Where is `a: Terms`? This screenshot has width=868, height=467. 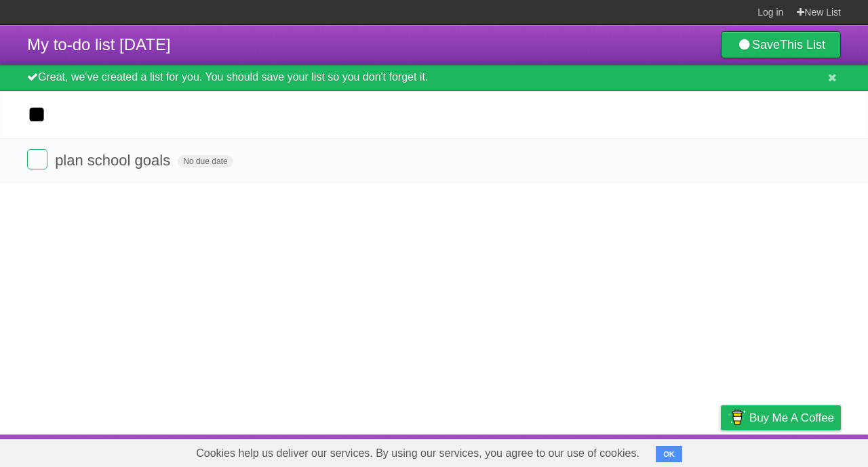 a: Terms is located at coordinates (672, 451).